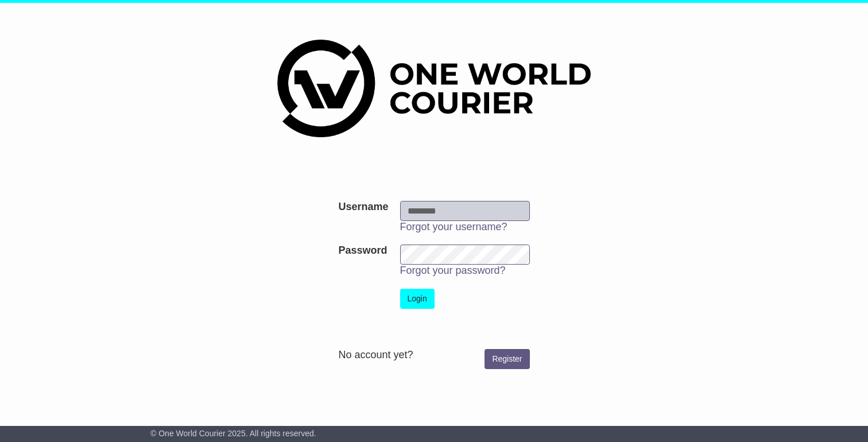 This screenshot has width=868, height=442. I want to click on label: Username, so click(363, 207).